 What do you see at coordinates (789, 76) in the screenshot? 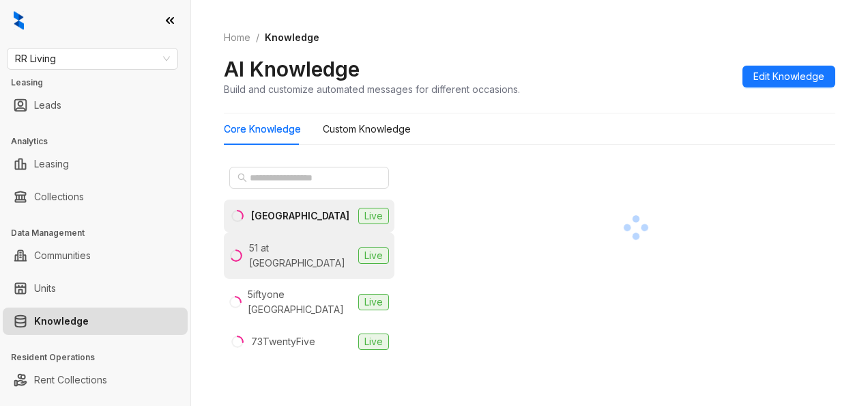
I see `span: Edit Knowledge` at bounding box center [789, 76].